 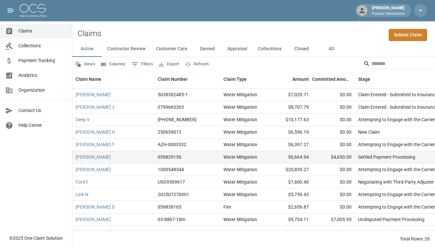 I want to click on div: $6,664.94, so click(x=290, y=157).